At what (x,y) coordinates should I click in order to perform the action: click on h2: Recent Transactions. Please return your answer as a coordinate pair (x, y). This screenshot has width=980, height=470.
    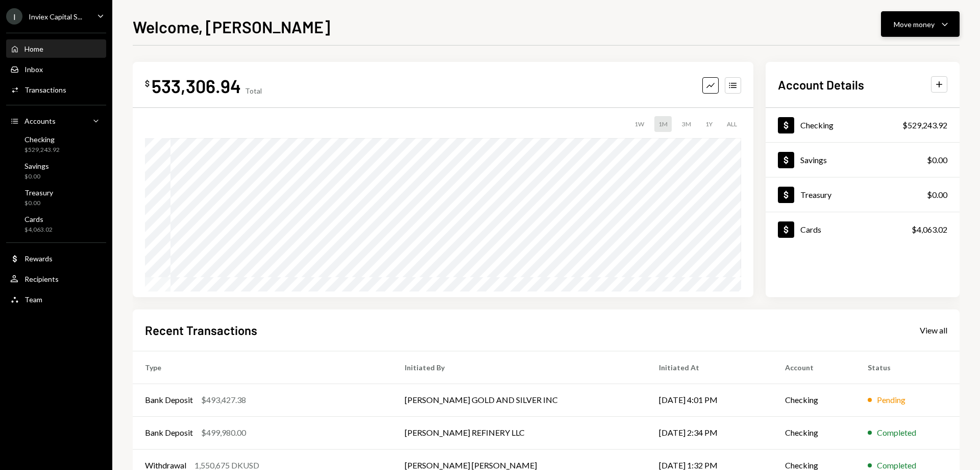
    Looking at the image, I should click on (201, 329).